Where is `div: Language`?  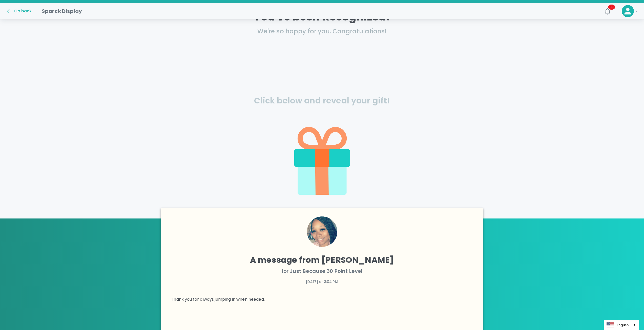
div: Language is located at coordinates (621, 325).